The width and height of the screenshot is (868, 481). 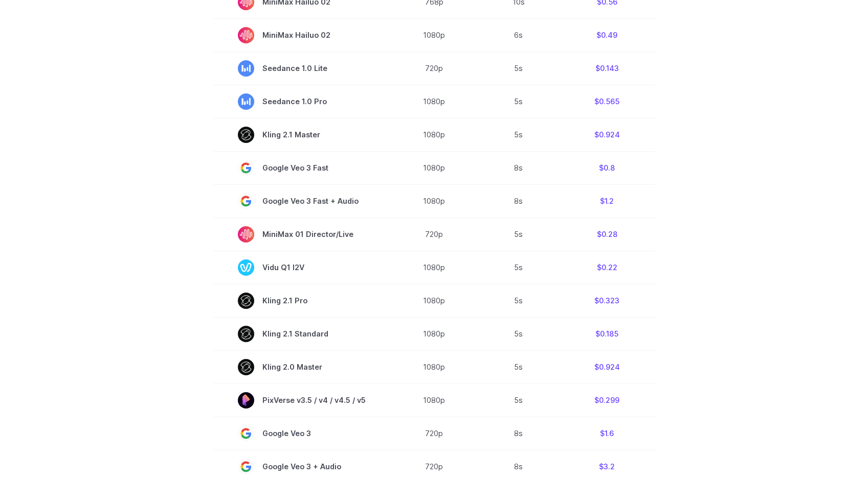 I want to click on td: $0.143, so click(x=607, y=68).